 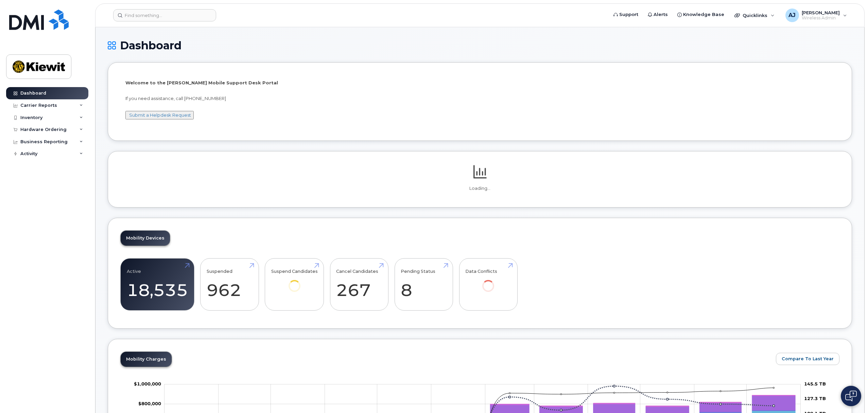 What do you see at coordinates (160, 115) in the screenshot?
I see `button: Submit a Helpdesk Request` at bounding box center [160, 115].